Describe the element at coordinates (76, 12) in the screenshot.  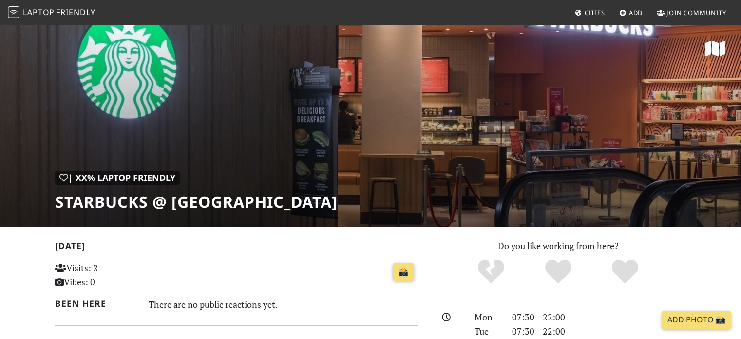
I see `span: Friendly` at that location.